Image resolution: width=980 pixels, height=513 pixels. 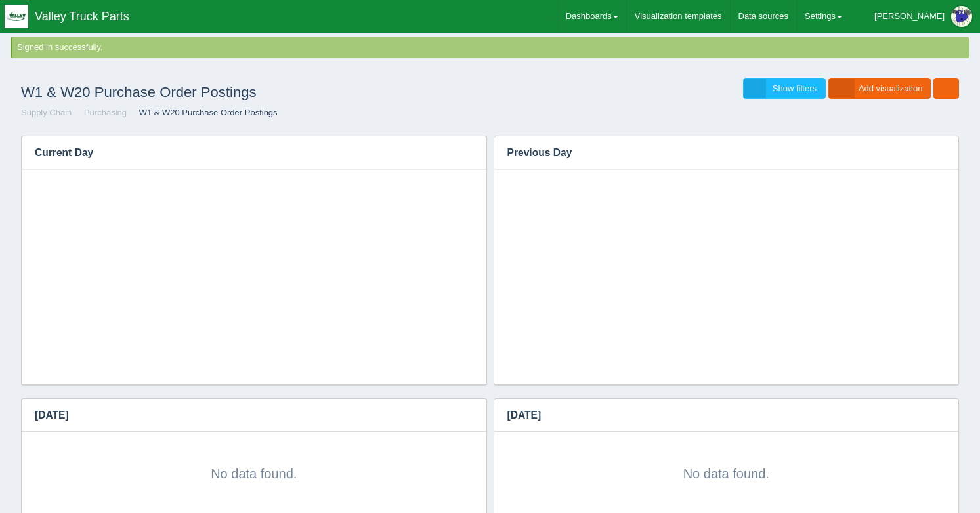 I want to click on img: Profile Picture, so click(x=962, y=16).